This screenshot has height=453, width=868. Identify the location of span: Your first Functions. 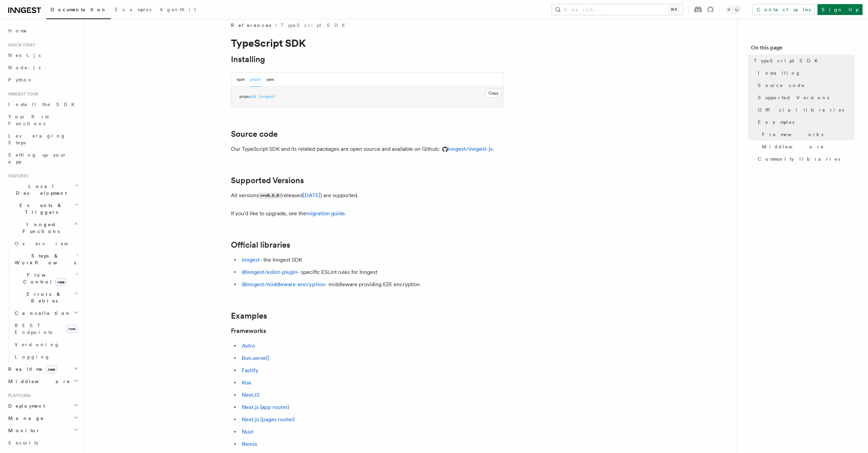
(28, 120).